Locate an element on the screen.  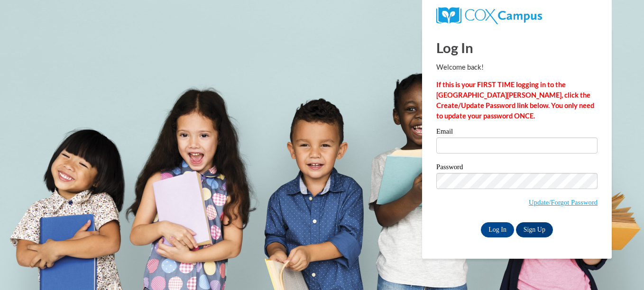
a: Sign Up is located at coordinates (535, 230).